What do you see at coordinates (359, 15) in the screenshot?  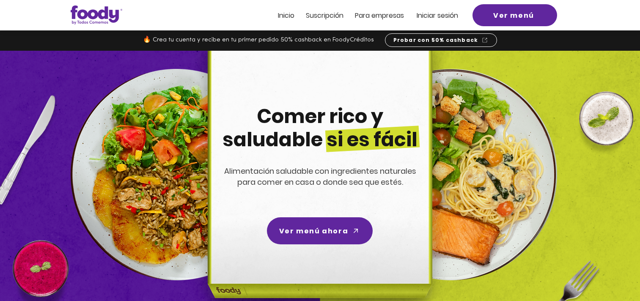 I see `span: Pa` at bounding box center [359, 15].